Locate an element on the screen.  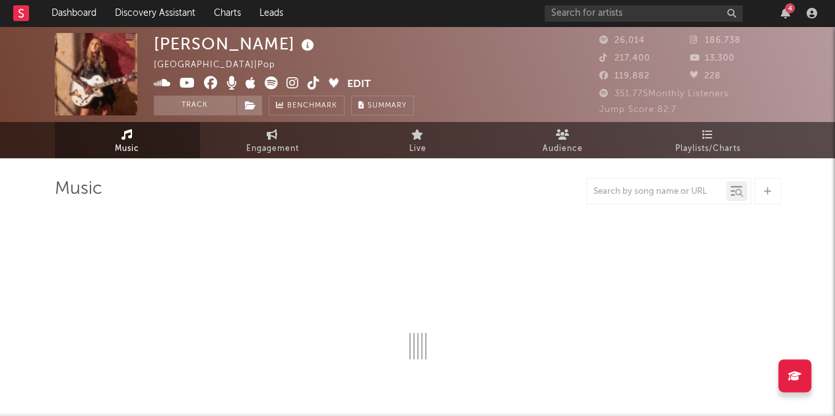
span: Jump Score: 82.7 is located at coordinates (638, 110).